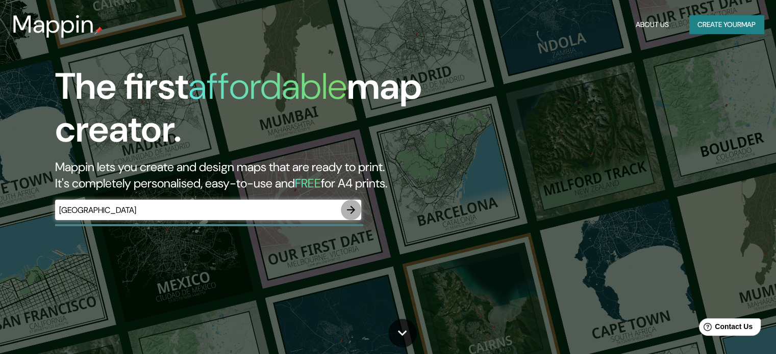 The width and height of the screenshot is (776, 354). What do you see at coordinates (307, 183) in the screenshot?
I see `h5: FREE` at bounding box center [307, 183].